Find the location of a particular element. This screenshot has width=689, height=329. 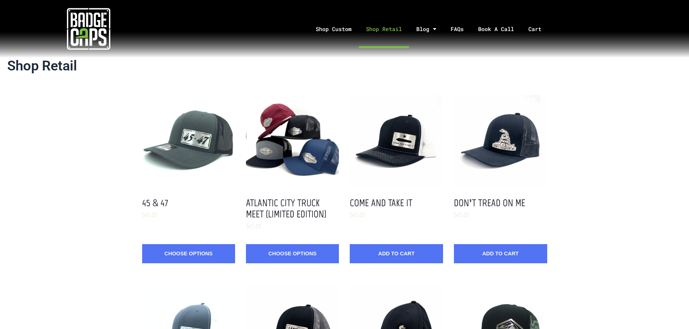

a: 45 & 47 is located at coordinates (155, 203).